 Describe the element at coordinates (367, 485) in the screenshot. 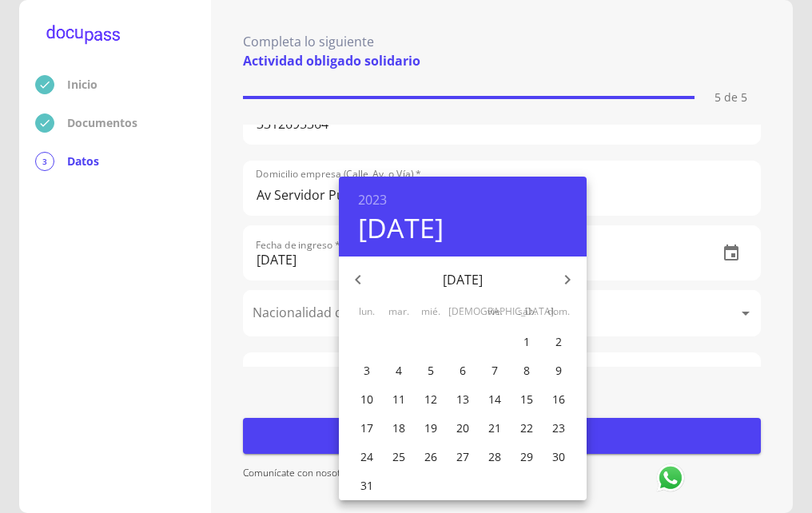

I see `p: 31` at that location.